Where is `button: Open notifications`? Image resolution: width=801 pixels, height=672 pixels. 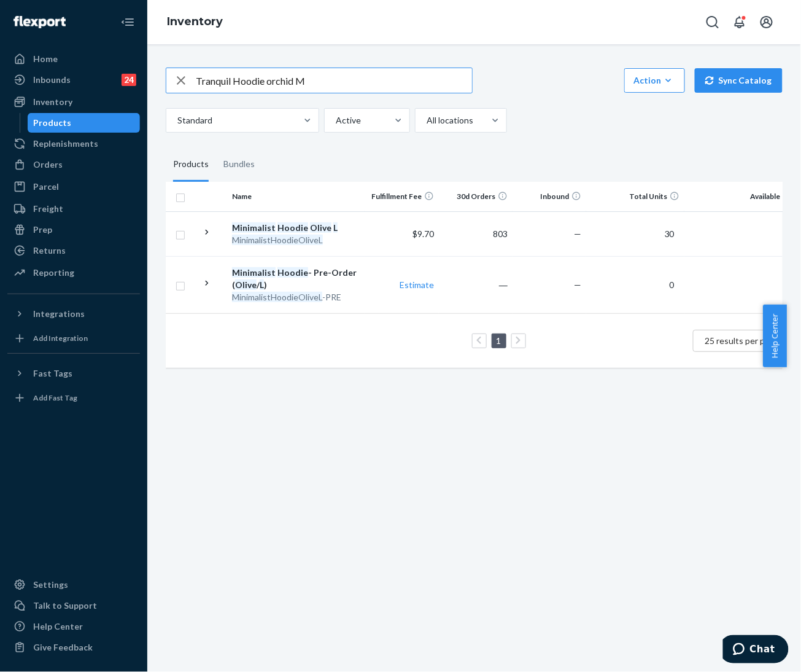
button: Open notifications is located at coordinates (740, 22).